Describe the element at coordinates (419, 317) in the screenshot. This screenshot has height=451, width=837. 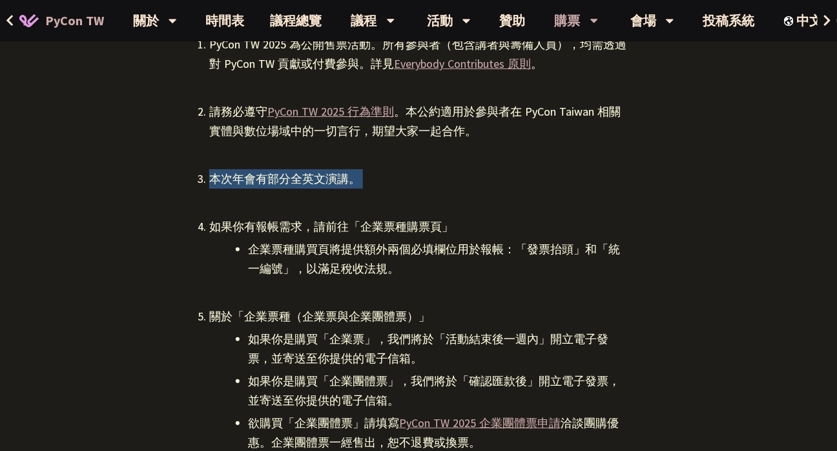
I see `div: 關於「企業票種（企業票與企業團體票）」` at that location.